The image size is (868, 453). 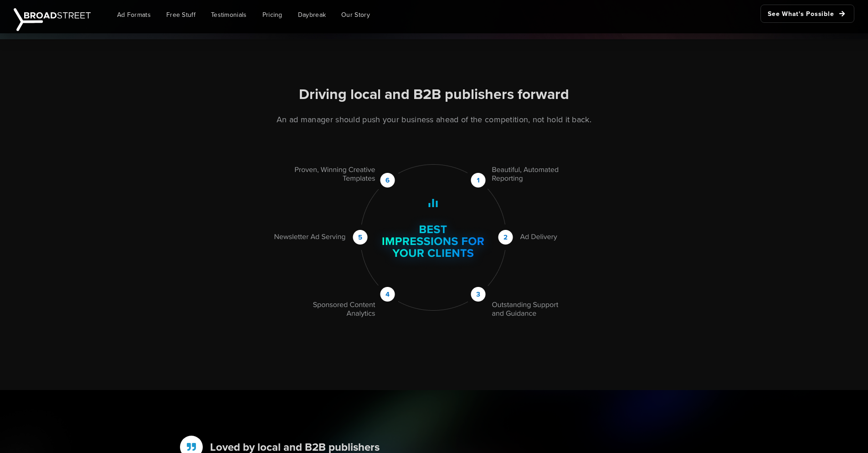 I want to click on img: Broadstreet | The Ad Manager for Small Publishers, so click(x=52, y=20).